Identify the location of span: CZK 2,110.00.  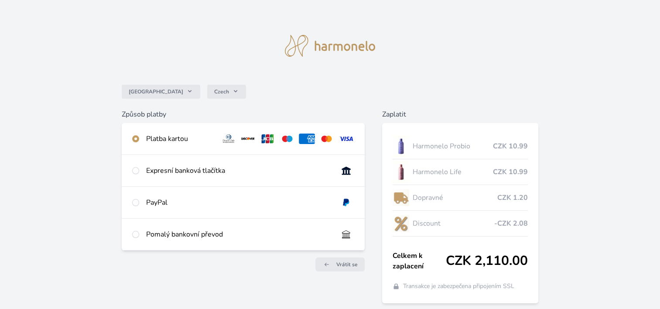
(487, 261).